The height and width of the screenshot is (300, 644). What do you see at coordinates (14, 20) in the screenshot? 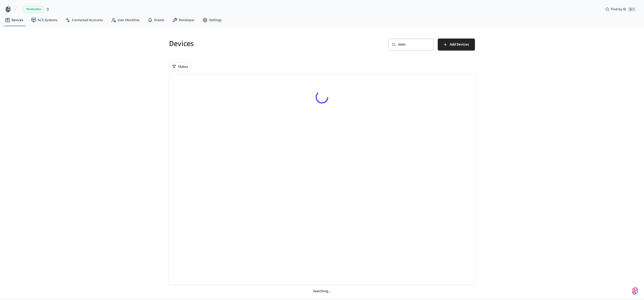
I see `a: Devices` at bounding box center [14, 20].